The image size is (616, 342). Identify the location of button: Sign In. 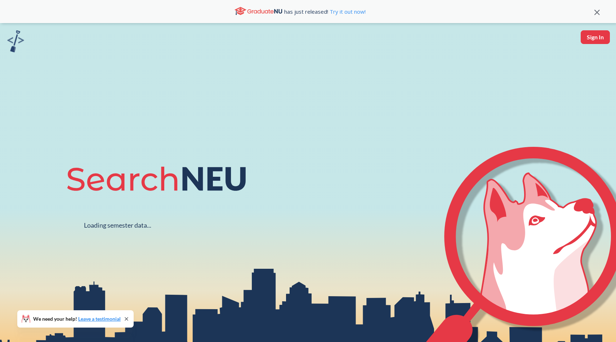
(595, 37).